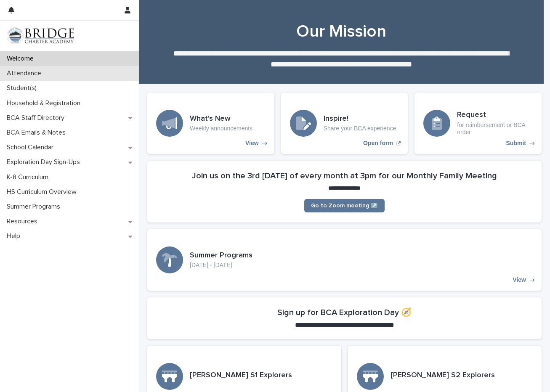 This screenshot has width=550, height=392. Describe the element at coordinates (22, 58) in the screenshot. I see `p: Welcome` at that location.